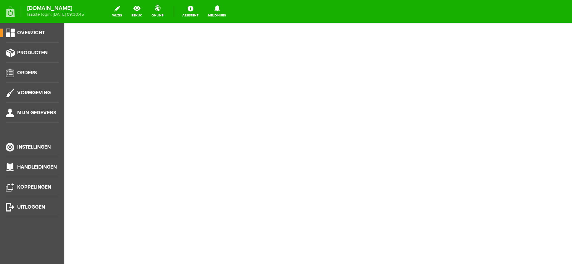 Image resolution: width=572 pixels, height=264 pixels. What do you see at coordinates (217, 11) in the screenshot?
I see `a: Meldingen` at bounding box center [217, 11].